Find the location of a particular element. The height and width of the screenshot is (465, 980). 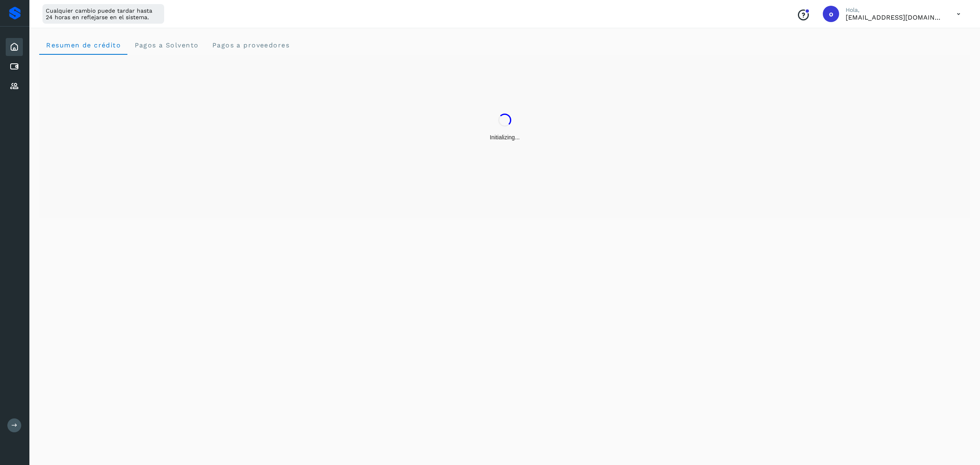

div: Cualquier cambio puede tardar hasta 24 horas en reflejarse en el sistema. is located at coordinates (103, 14).